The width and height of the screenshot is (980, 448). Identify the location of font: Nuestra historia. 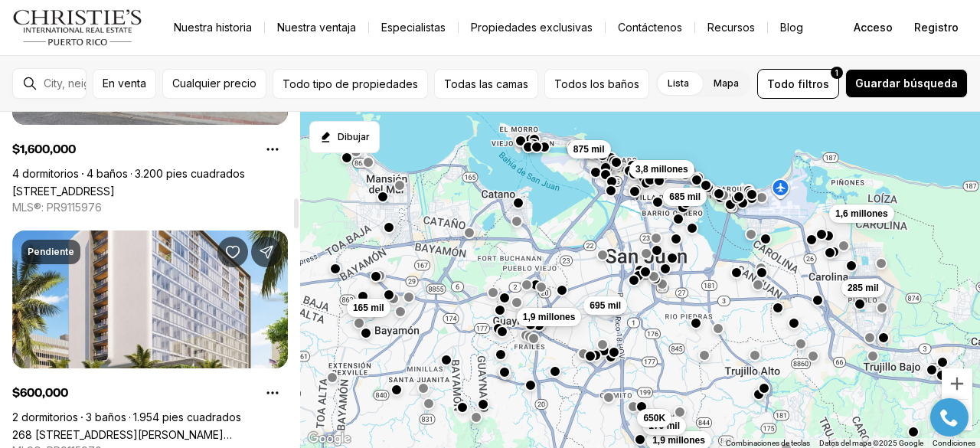
(213, 27).